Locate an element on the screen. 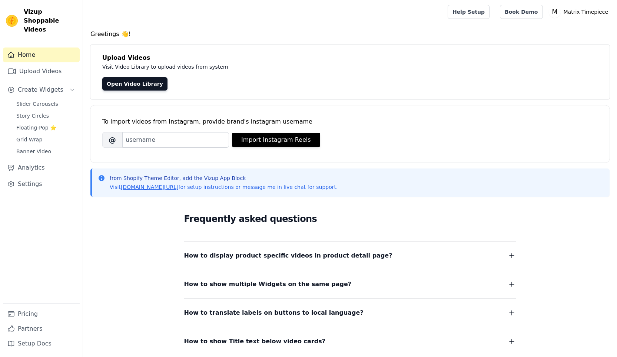 This screenshot has height=357, width=617. a: Settings is located at coordinates (41, 184).